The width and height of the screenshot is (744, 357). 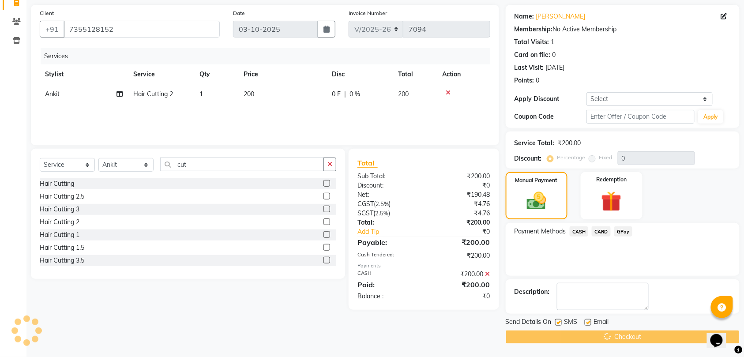 What do you see at coordinates (239, 13) in the screenshot?
I see `label: Date` at bounding box center [239, 13].